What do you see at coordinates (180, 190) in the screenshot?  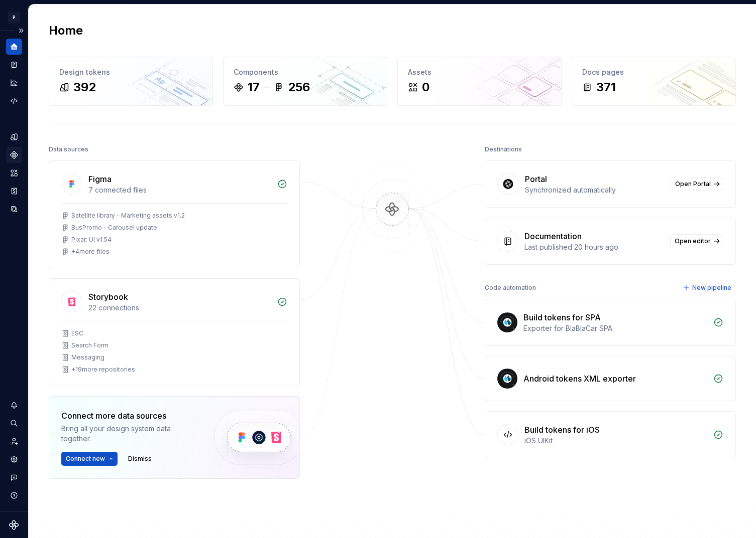 I see `div: 7 connected files` at bounding box center [180, 190].